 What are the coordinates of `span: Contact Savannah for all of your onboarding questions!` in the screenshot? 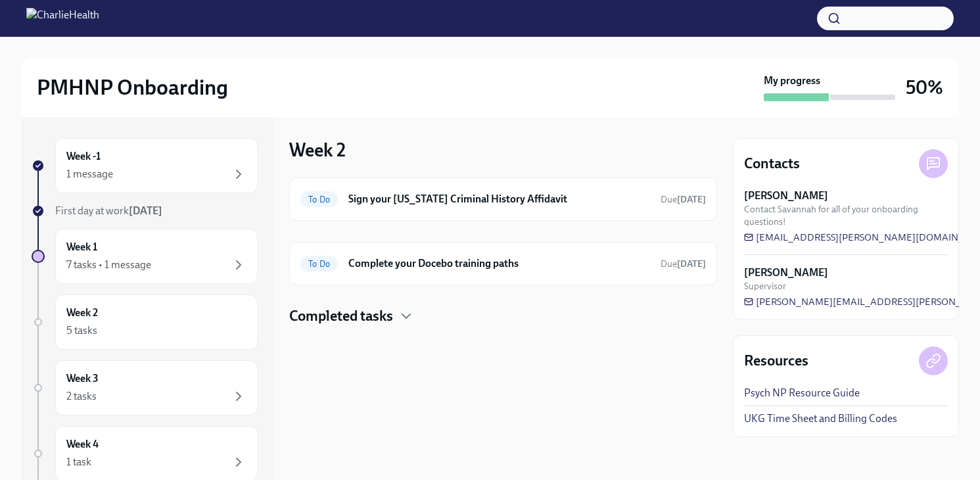 It's located at (846, 215).